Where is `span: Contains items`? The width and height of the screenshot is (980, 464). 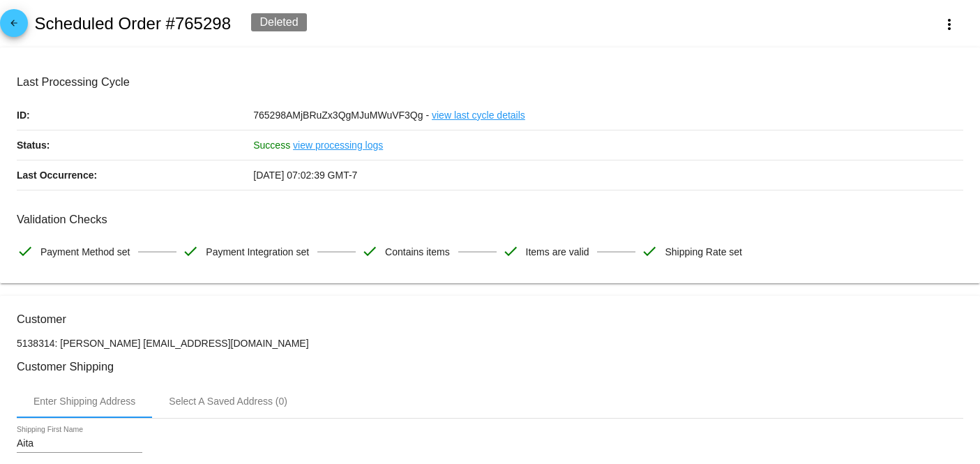
span: Contains items is located at coordinates (417, 252).